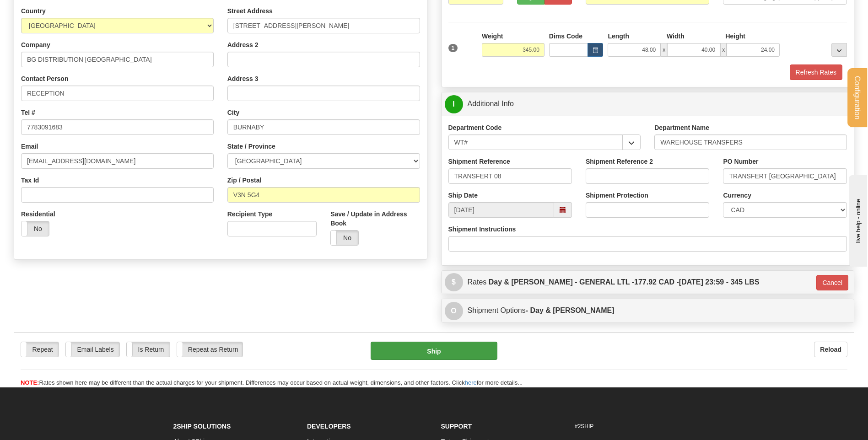 The height and width of the screenshot is (440, 868). Describe the element at coordinates (454, 311) in the screenshot. I see `span: O` at that location.